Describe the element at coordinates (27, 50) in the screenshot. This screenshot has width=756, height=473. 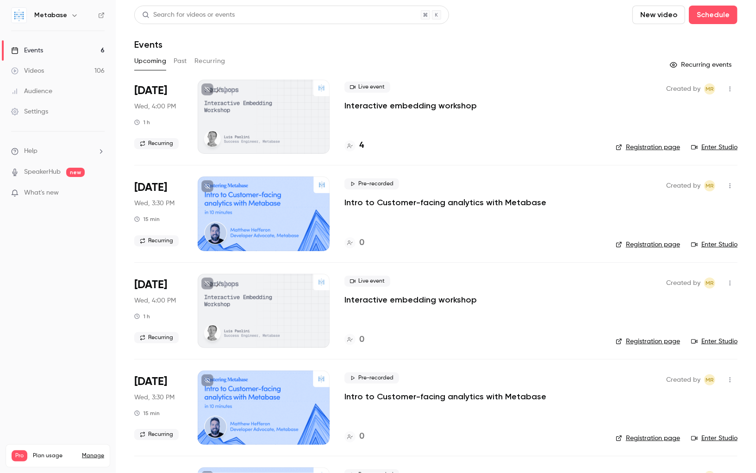
I see `div: Events` at that location.